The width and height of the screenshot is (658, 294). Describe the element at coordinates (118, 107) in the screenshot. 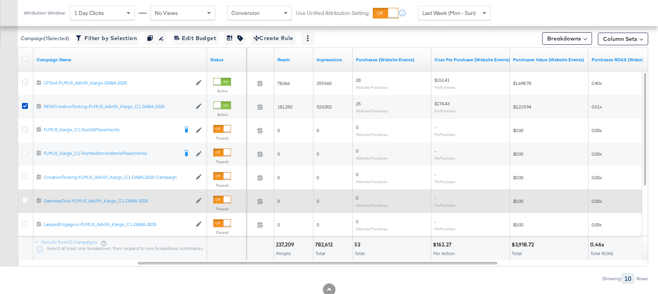

I see `div: NEWCreativeTesting-FLMUS_AdvSh_Kargo_C1-DABA-2025` at that location.